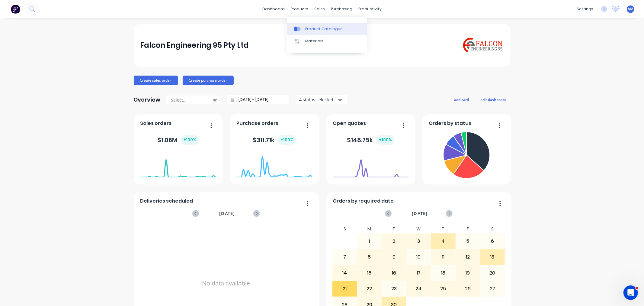  Describe the element at coordinates (394, 257) in the screenshot. I see `div: 9` at that location.